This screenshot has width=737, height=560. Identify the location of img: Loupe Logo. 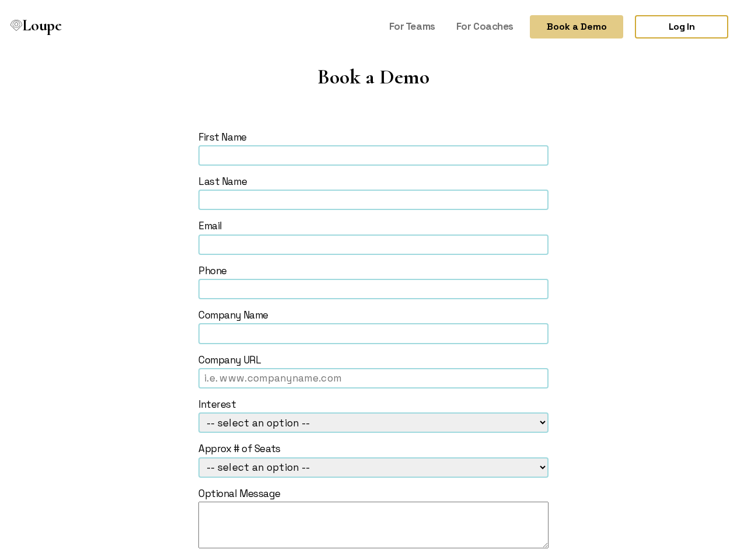
(17, 22).